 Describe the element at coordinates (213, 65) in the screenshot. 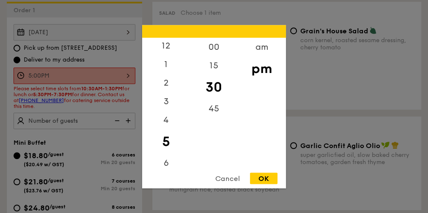

I see `div: 15` at that location.